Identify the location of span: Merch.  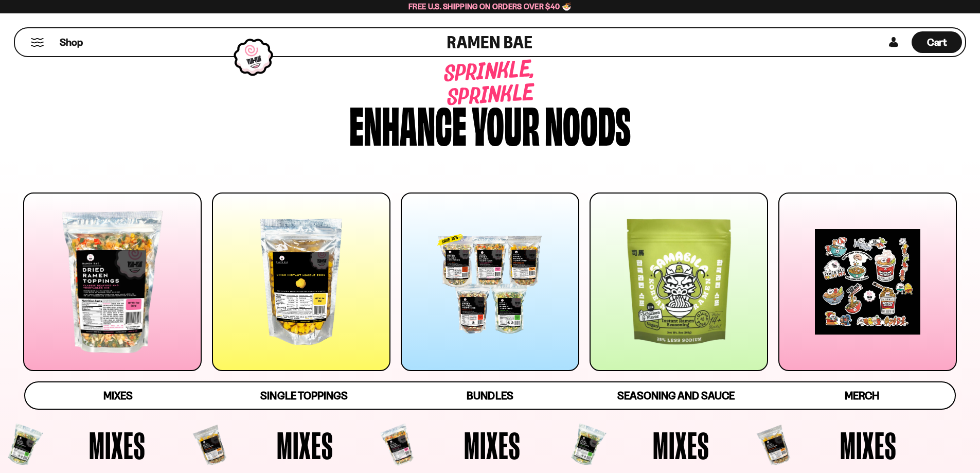
(861, 395).